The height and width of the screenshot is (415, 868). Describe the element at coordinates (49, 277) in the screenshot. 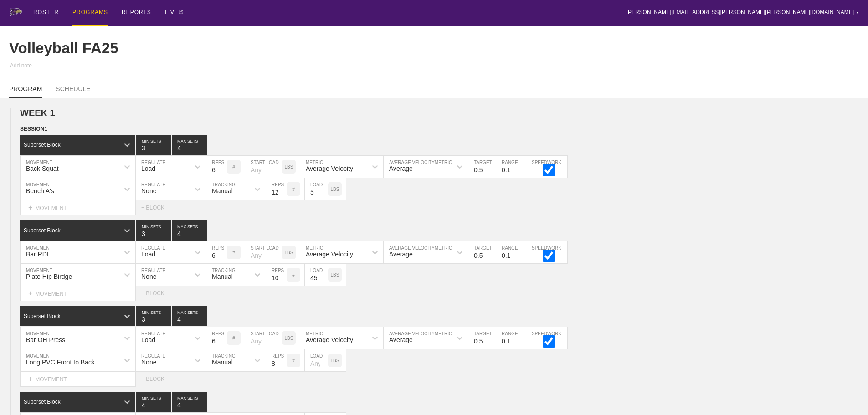

I see `div: Plate Hip Birdge` at that location.